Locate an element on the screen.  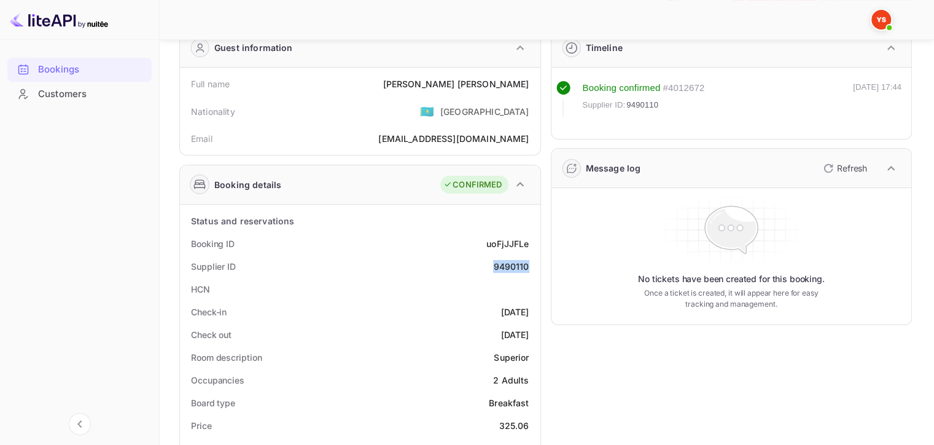
div: 2 Adults is located at coordinates (511, 380).